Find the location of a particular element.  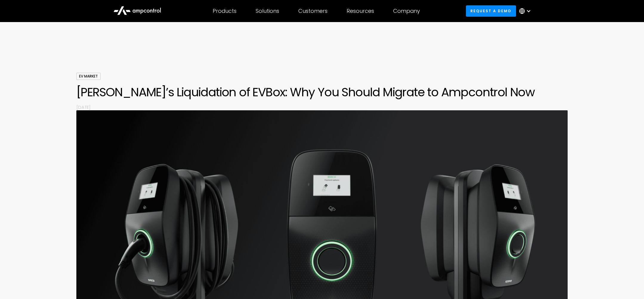

div: Products is located at coordinates (224, 11).